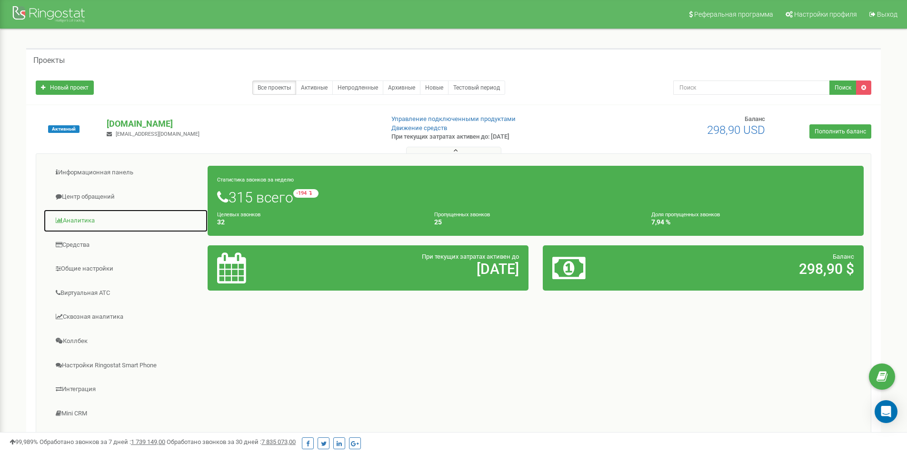 Image resolution: width=907 pixels, height=454 pixels. What do you see at coordinates (126, 172) in the screenshot?
I see `a: Информационная панель` at bounding box center [126, 172].